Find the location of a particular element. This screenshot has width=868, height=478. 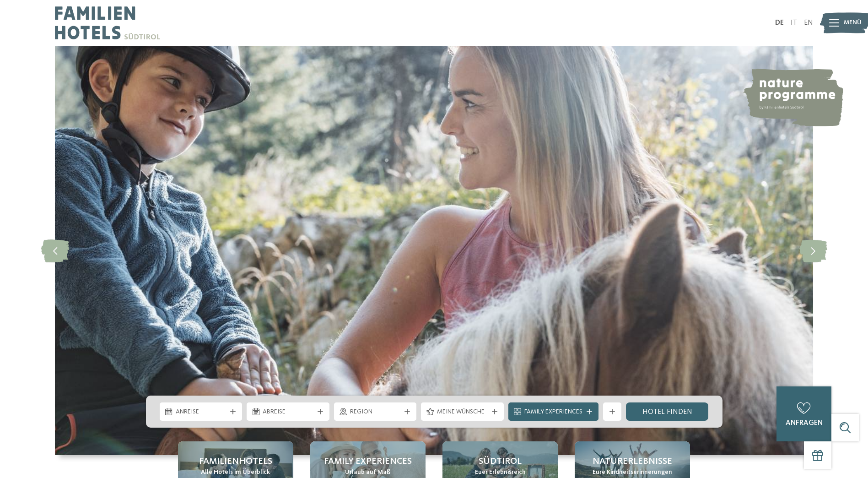

span: Alle Hotels im Überblick is located at coordinates (235, 472).